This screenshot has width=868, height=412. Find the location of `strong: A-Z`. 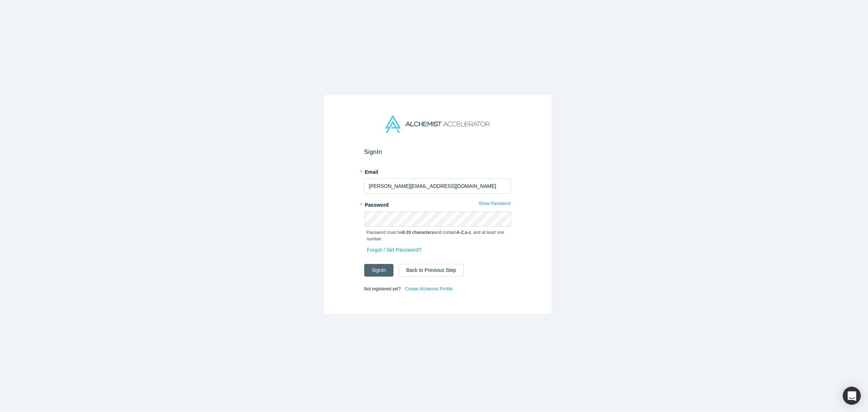

strong: A-Z is located at coordinates (460, 232).